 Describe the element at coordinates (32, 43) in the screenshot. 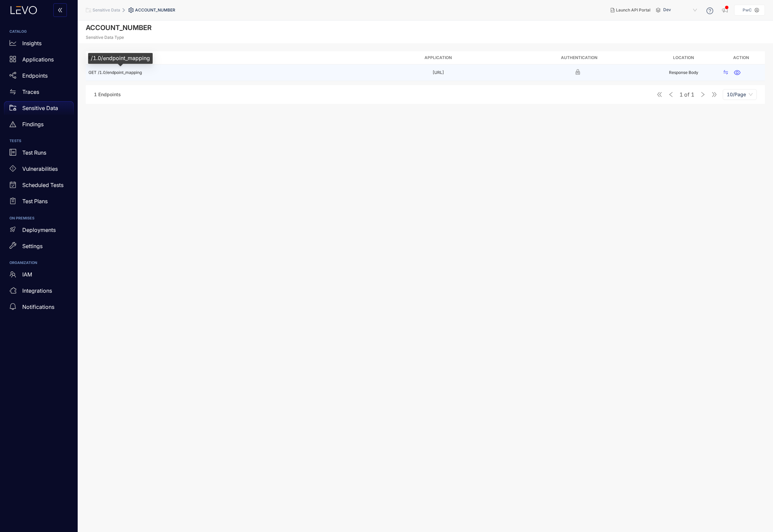

I see `p: Insights` at that location.